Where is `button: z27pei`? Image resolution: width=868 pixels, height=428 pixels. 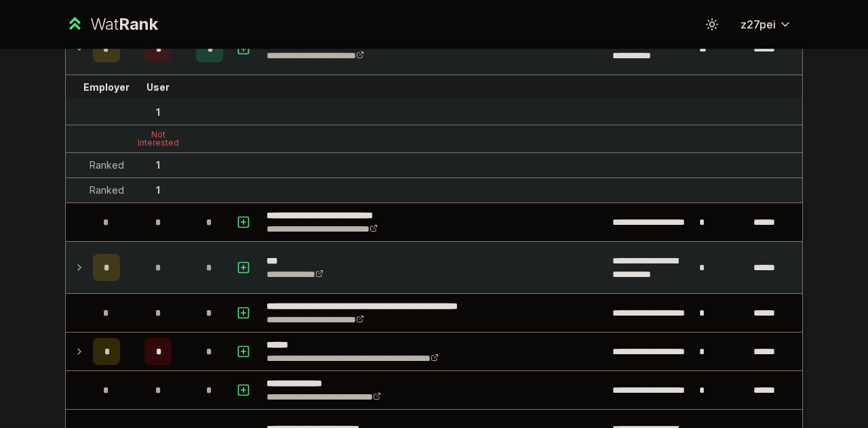
button: z27pei is located at coordinates (766, 24).